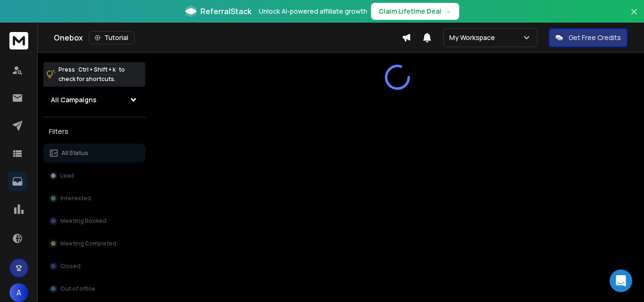 Image resolution: width=644 pixels, height=302 pixels. Describe the element at coordinates (92, 74) in the screenshot. I see `p: Press to check for shortcuts.` at that location.